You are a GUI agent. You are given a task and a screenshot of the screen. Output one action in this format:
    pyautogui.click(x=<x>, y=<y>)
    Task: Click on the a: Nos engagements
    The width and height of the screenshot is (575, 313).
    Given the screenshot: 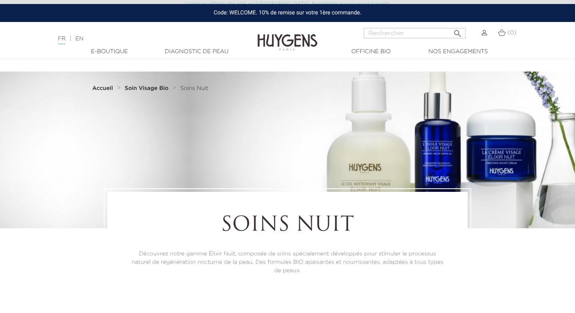 What is the action you would take?
    pyautogui.click(x=458, y=52)
    